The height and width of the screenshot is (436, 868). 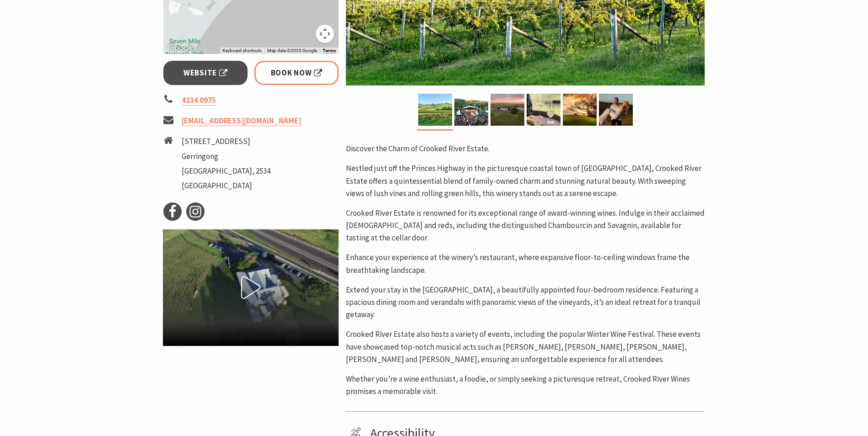 What do you see at coordinates (525, 149) in the screenshot?
I see `p: Discover the Charm of Crooked River Estate.` at bounding box center [525, 149].